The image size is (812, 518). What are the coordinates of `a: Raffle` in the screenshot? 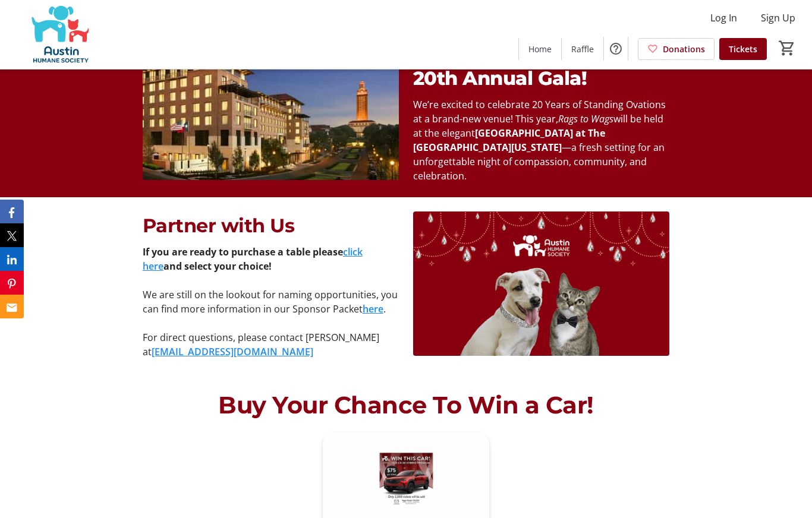 It's located at (582, 49).